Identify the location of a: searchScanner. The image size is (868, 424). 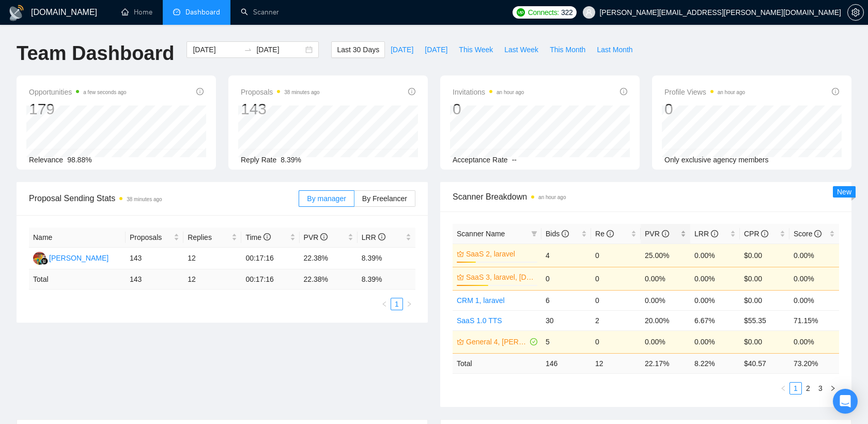
(260, 12).